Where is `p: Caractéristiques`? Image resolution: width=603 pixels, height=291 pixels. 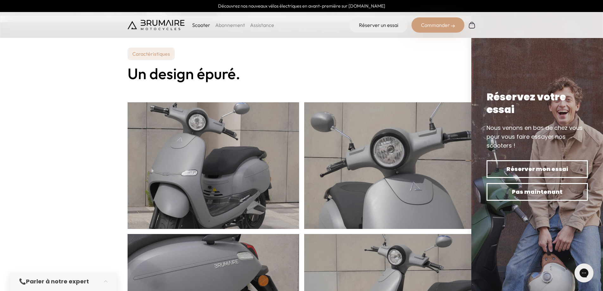
p: Caractéristiques is located at coordinates (151, 54).